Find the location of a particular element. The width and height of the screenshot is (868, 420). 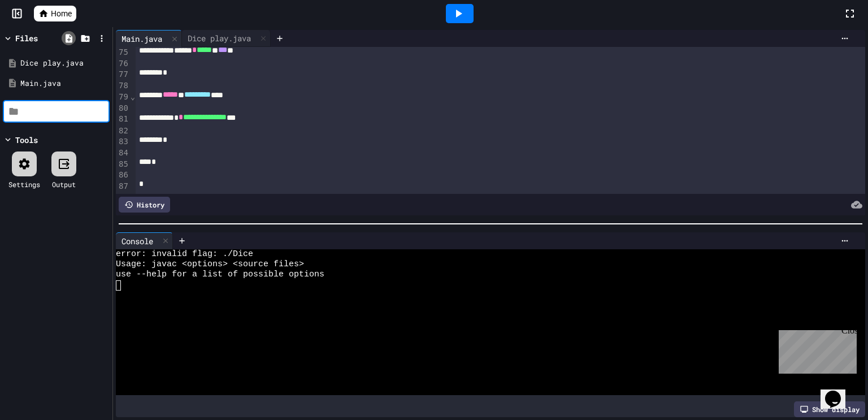

div: 79 is located at coordinates (123, 97).